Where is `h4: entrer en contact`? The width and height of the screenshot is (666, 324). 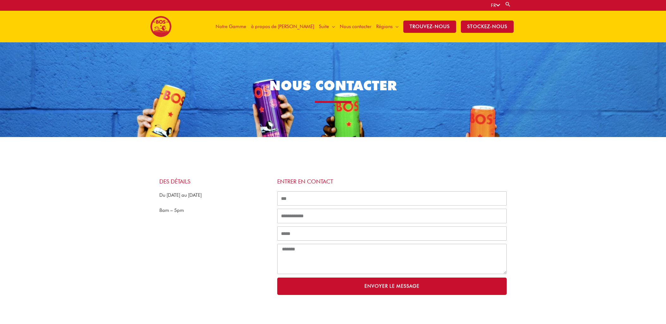 h4: entrer en contact is located at coordinates (392, 182).